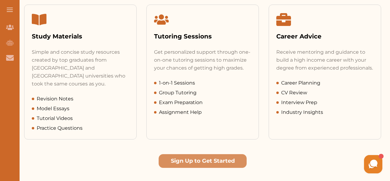  I want to click on div: Receive mentoring and guidance to build a high income career with your degree from experienced pr..., so click(325, 60).